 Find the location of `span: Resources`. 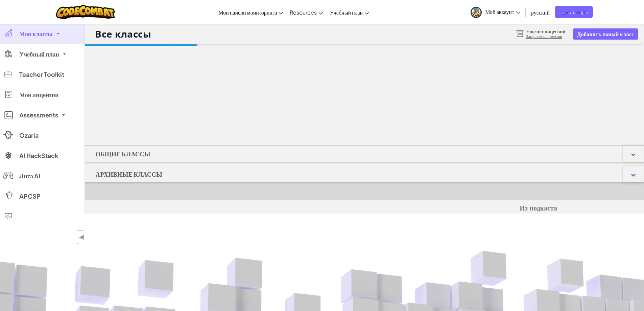

span: Resources is located at coordinates (304, 12).